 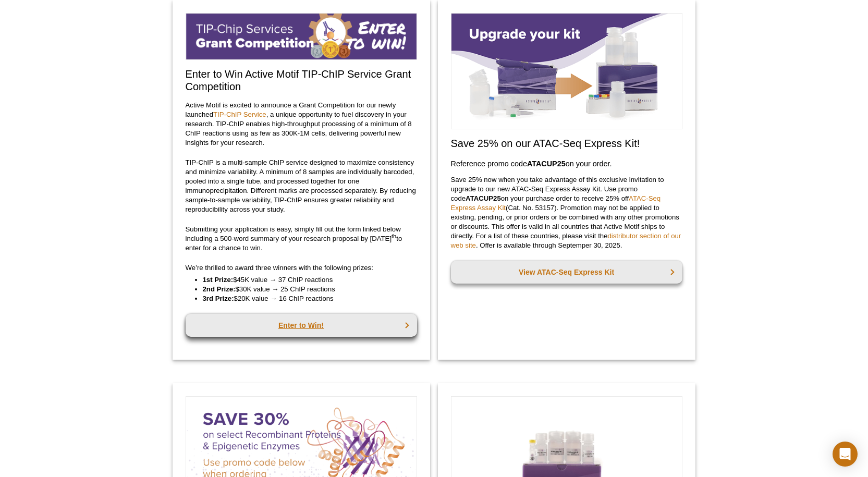 What do you see at coordinates (845, 455) in the screenshot?
I see `div: Open Intercom Messenger` at bounding box center [845, 455].